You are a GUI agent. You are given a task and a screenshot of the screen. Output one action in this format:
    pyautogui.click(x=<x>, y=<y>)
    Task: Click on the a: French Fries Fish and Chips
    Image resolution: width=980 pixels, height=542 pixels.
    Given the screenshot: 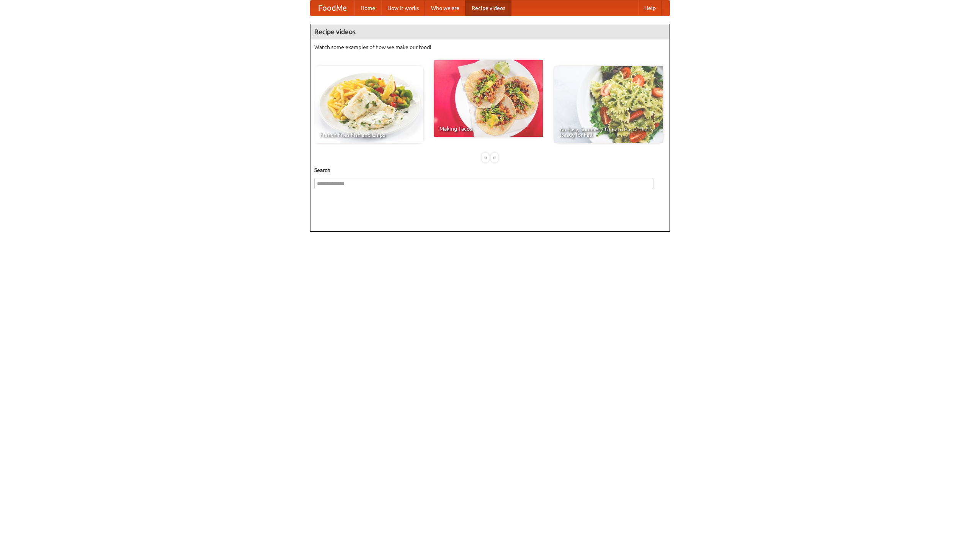 What is the action you would take?
    pyautogui.click(x=369, y=104)
    